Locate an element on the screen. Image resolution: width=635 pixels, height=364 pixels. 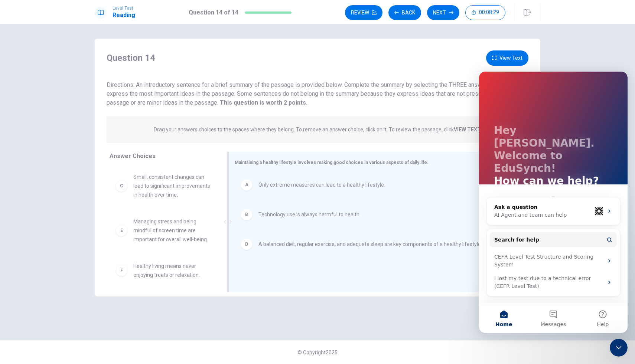
span: Small, consistent changes can lead to significant improvements in health over time. is located at coordinates (172, 186).